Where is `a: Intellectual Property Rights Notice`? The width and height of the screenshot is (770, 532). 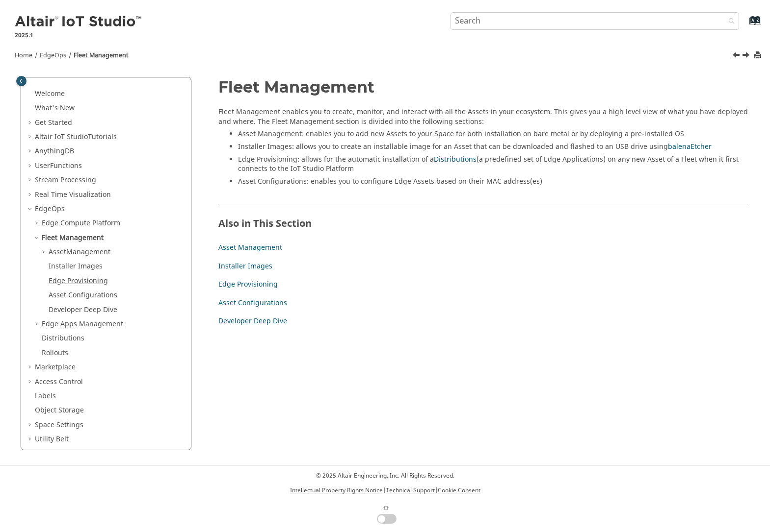
a: Intellectual Property Rights Notice is located at coordinates (336, 491).